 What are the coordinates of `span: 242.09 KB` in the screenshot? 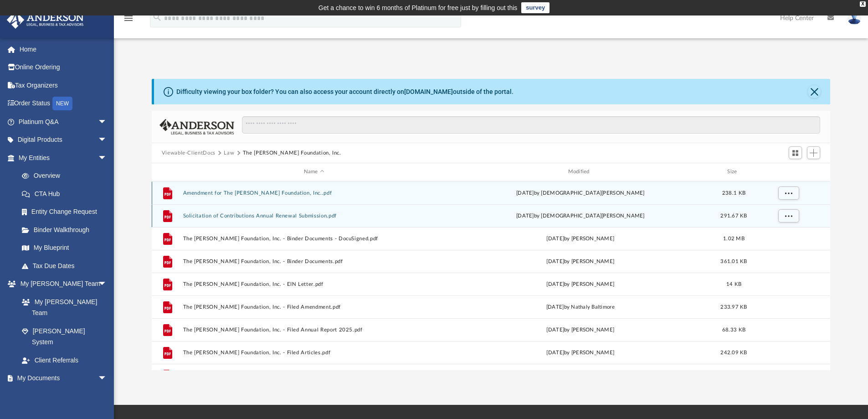 It's located at (734, 352).